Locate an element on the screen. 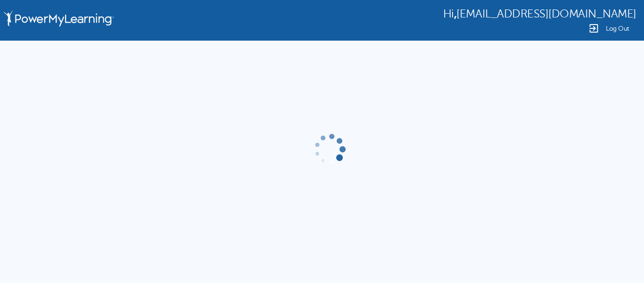  span: Hi is located at coordinates (448, 14).